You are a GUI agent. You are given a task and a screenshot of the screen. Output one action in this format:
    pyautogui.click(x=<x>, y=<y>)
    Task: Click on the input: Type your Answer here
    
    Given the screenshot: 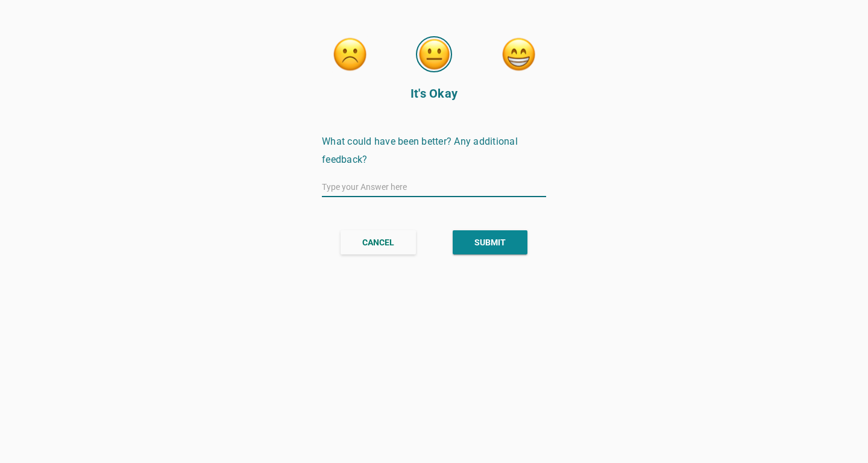 What is the action you would take?
    pyautogui.click(x=434, y=187)
    